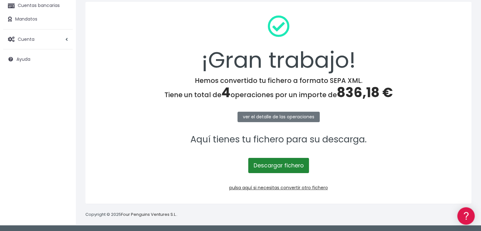 This screenshot has height=231, width=481. Describe the element at coordinates (63, 95) in the screenshot. I see `a: Problemas habituales` at that location.